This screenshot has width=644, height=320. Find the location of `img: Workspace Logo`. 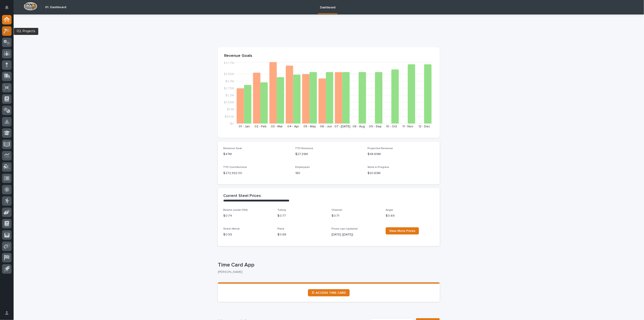

img: Workspace Logo is located at coordinates (30, 6).